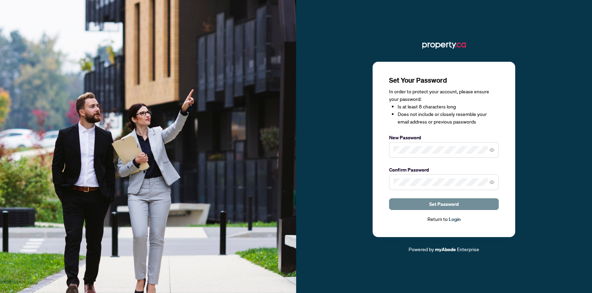  What do you see at coordinates (444, 204) in the screenshot?
I see `button: Set Password` at bounding box center [444, 204].